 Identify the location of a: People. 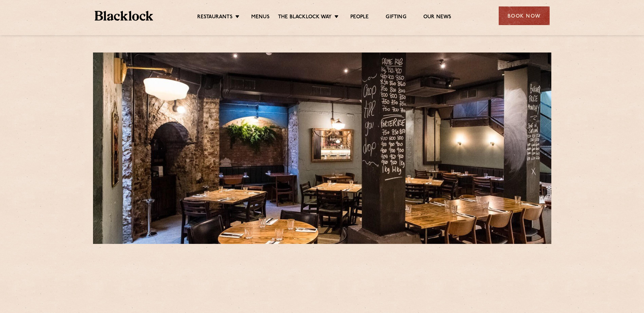
(359, 17).